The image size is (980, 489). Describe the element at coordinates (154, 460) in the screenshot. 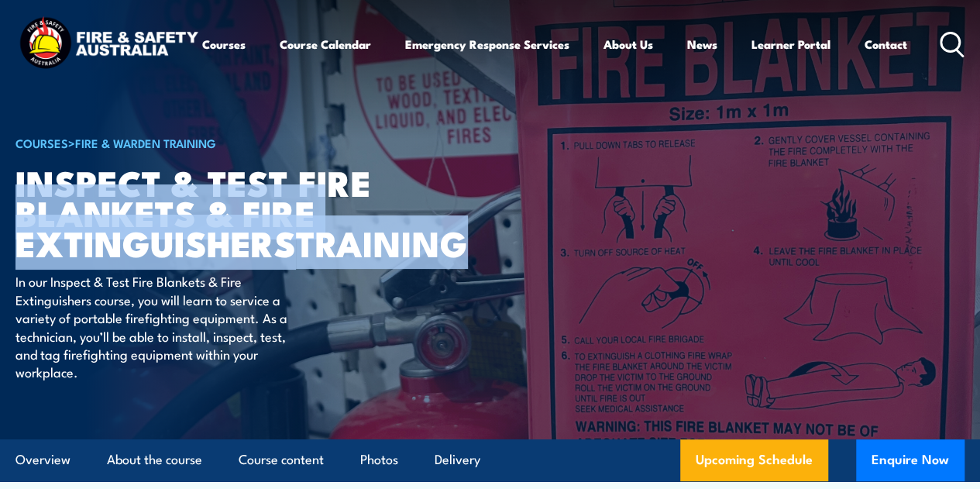

I see `a: About the course` at that location.